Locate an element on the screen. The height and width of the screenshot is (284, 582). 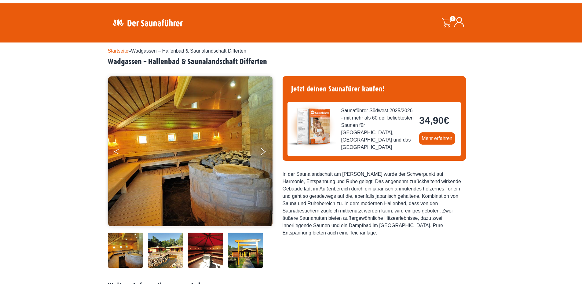
h4: Jetzt deinen Saunafürer kaufen! is located at coordinates (374, 89).